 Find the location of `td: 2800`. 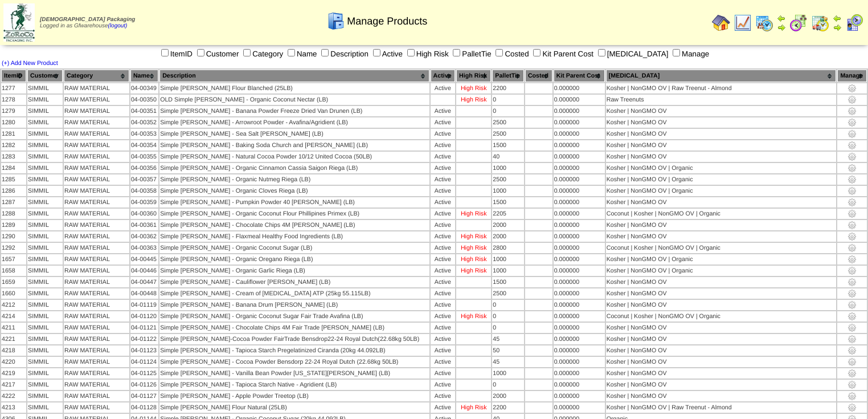

td: 2800 is located at coordinates (508, 248).